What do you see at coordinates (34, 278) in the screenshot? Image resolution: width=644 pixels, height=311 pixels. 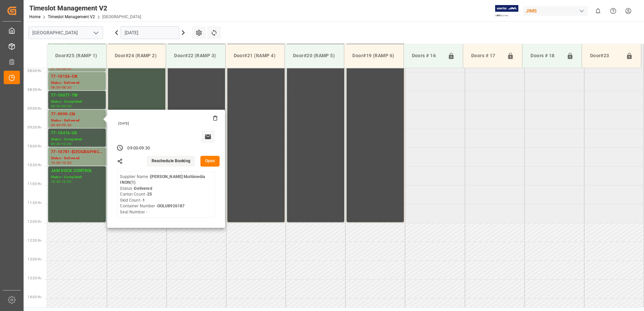 I see `span: 13:30 Hr` at bounding box center [34, 278].